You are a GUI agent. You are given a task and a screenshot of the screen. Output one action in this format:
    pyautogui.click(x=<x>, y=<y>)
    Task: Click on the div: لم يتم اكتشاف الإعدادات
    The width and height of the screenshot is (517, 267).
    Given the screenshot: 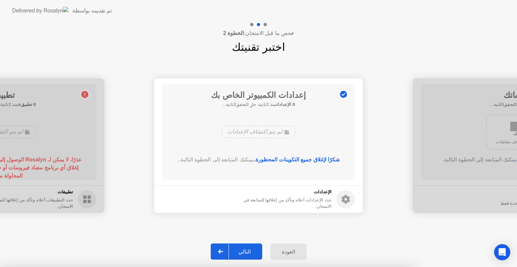 What is the action you would take?
    pyautogui.click(x=258, y=132)
    